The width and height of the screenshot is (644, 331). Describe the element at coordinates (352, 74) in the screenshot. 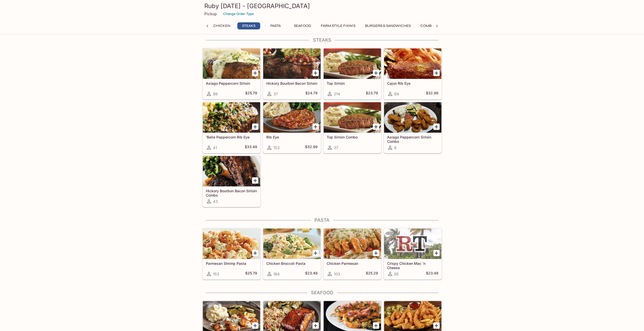

I see `a: Top Sirloin214$23.79` at that location.